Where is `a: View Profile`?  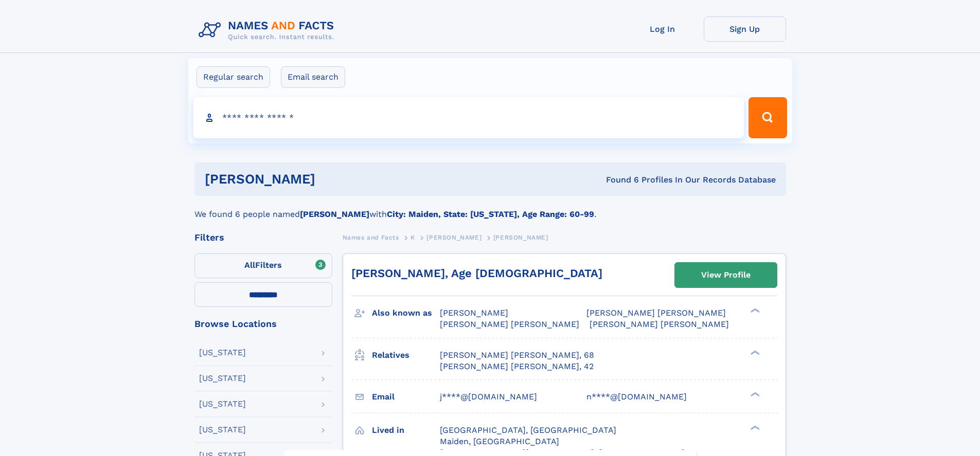 a: View Profile is located at coordinates (726, 275).